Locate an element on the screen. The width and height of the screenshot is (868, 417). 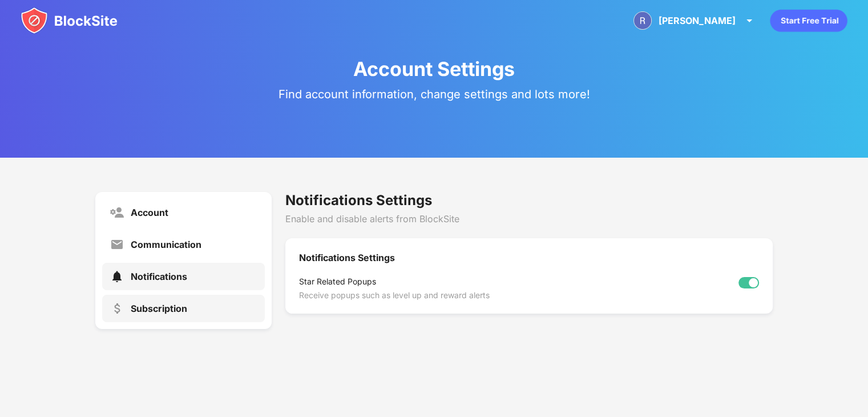
img: settings-communication.svg is located at coordinates (117, 245).